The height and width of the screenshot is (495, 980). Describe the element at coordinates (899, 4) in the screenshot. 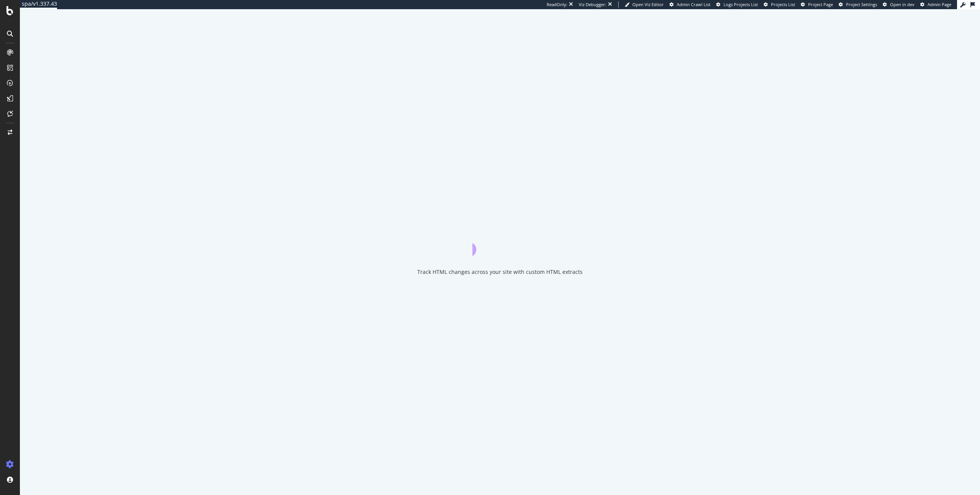

I see `a: Open in dev` at that location.